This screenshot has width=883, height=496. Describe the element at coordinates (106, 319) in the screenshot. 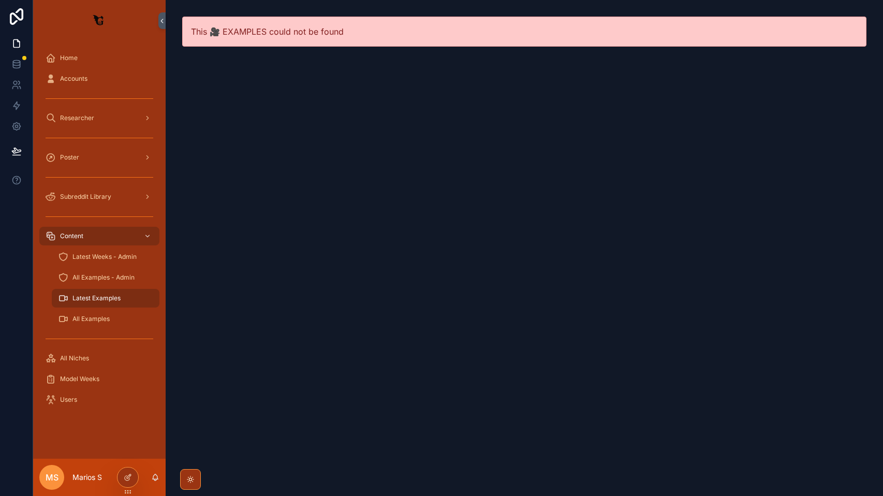

I see `a: All Examples` at that location.